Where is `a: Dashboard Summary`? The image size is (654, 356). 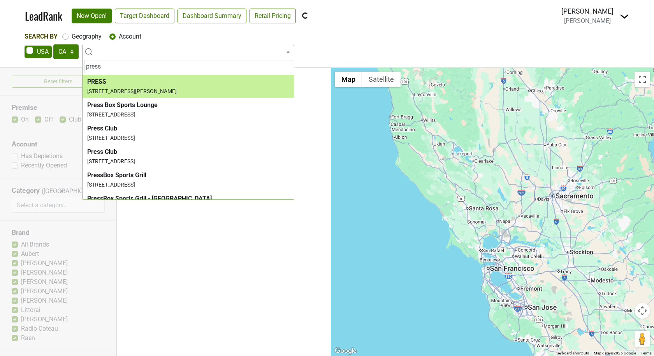
a: Dashboard Summary is located at coordinates (212, 16).